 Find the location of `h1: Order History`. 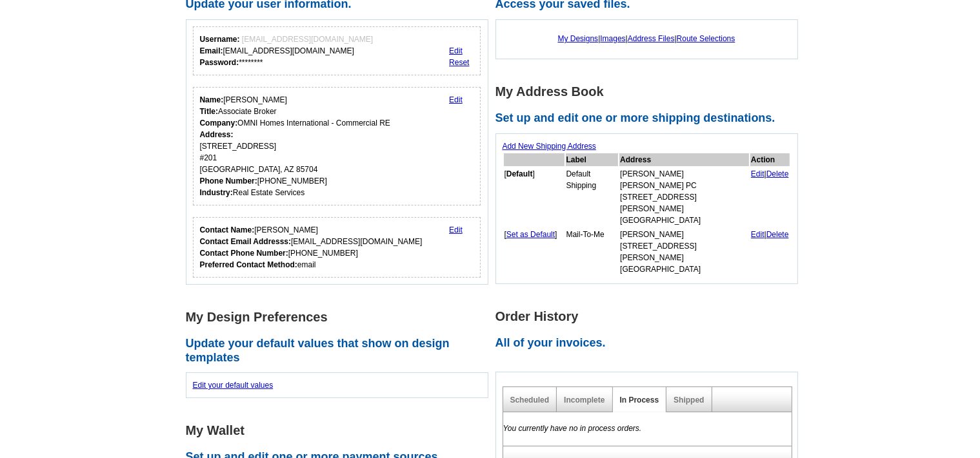

h1: Order History is located at coordinates (651, 316).